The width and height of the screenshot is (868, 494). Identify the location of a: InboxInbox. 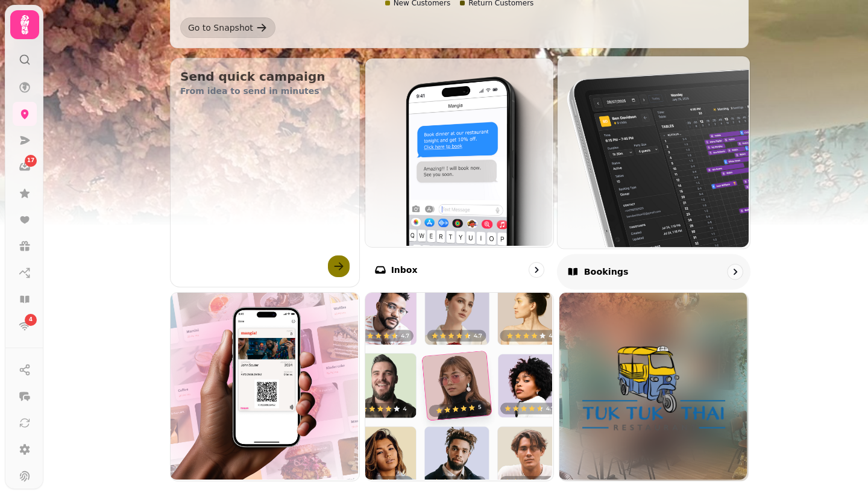
(459, 172).